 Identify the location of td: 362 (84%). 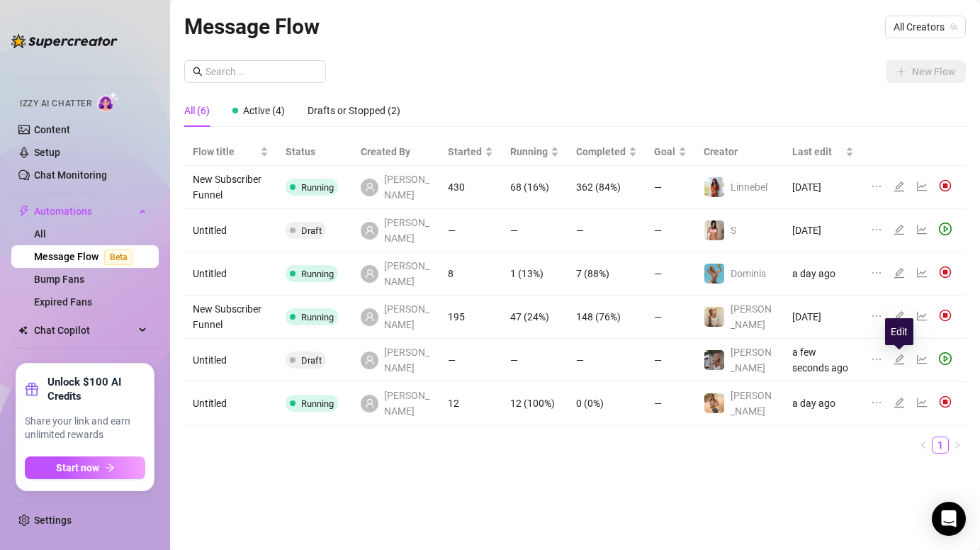
(606, 187).